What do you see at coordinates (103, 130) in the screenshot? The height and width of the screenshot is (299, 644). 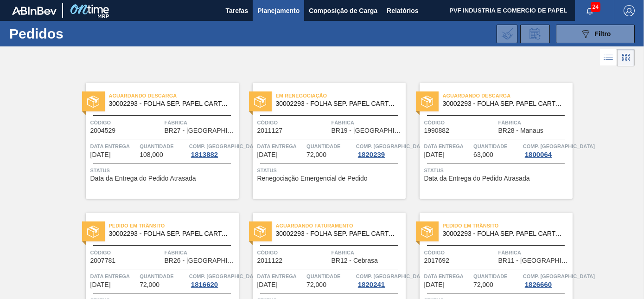 I see `span: 2004529` at bounding box center [103, 130].